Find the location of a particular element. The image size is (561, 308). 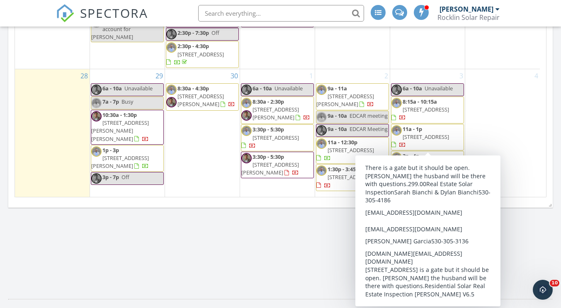

input: Search everything... is located at coordinates (281, 13).